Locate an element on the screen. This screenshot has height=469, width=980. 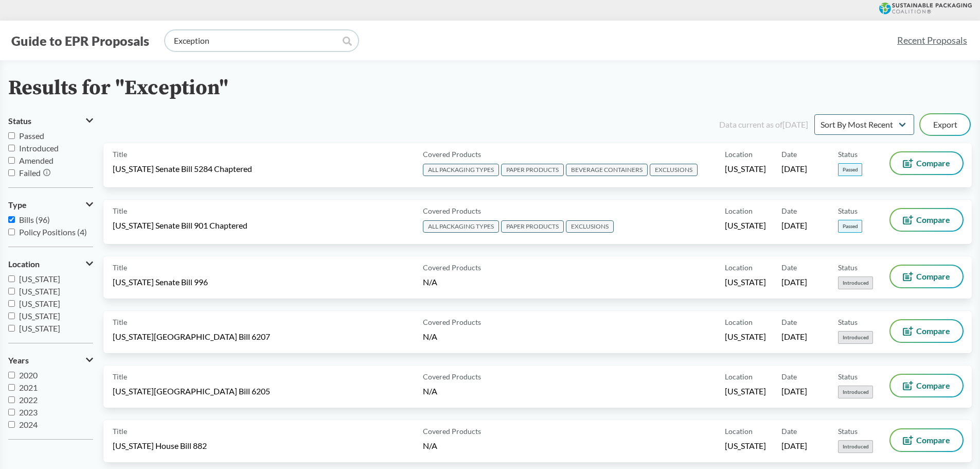
span: PAPER PRODUCTS is located at coordinates (533, 227).